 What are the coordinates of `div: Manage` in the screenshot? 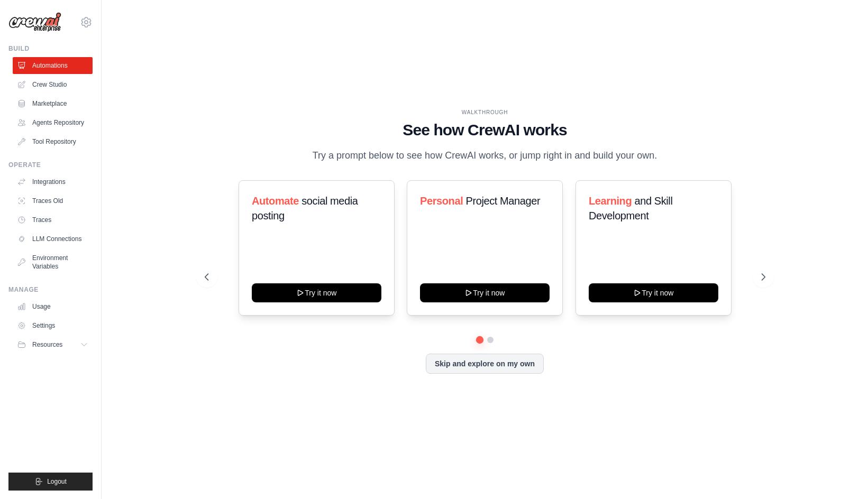 It's located at (51, 290).